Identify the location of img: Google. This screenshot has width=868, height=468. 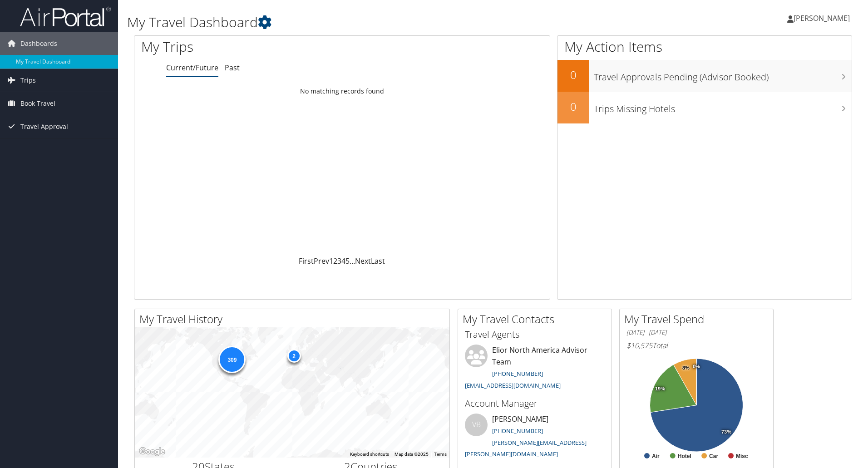
(152, 451).